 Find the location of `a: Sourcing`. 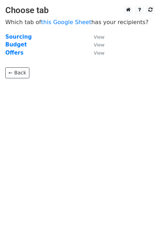

a: Sourcing is located at coordinates (18, 37).